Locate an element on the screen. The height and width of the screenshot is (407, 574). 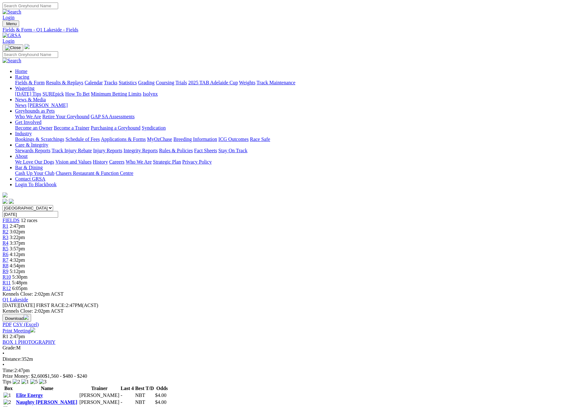
a: R8 is located at coordinates (5, 265).